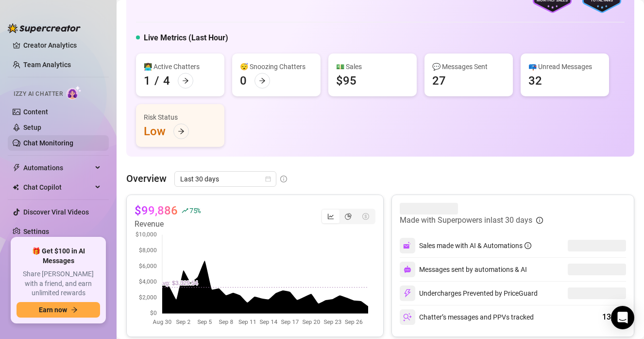  I want to click on article: Revenue, so click(168, 224).